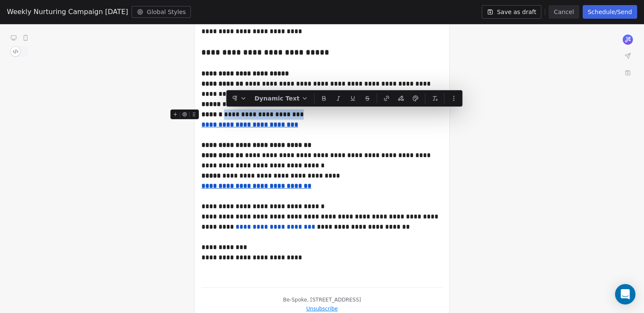 This screenshot has height=313, width=644. Describe the element at coordinates (282, 99) in the screenshot. I see `button: Dynamic Text` at that location.